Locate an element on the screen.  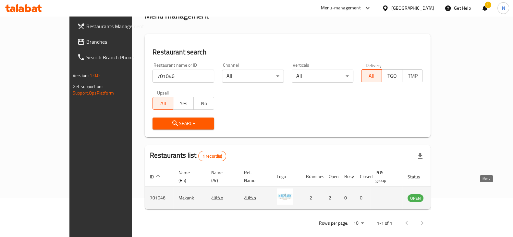
span: Version: is located at coordinates (80, 76).